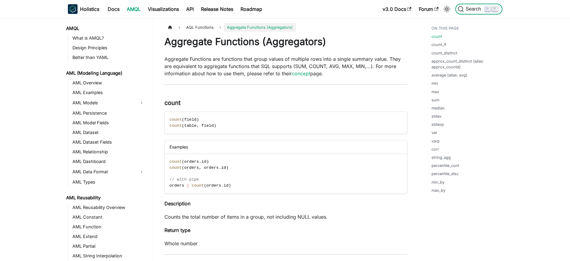 This screenshot has width=570, height=261. Describe the element at coordinates (429, 9) in the screenshot. I see `a: Forum` at that location.